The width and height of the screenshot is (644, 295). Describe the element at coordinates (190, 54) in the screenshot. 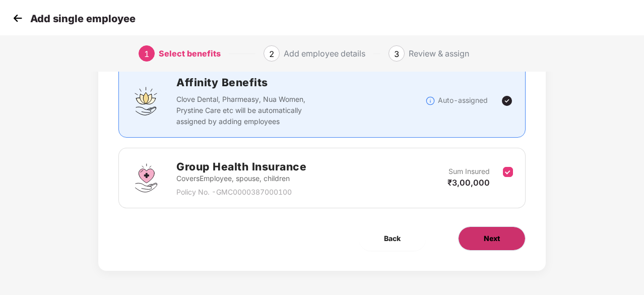

I see `div: Select benefits` at that location.